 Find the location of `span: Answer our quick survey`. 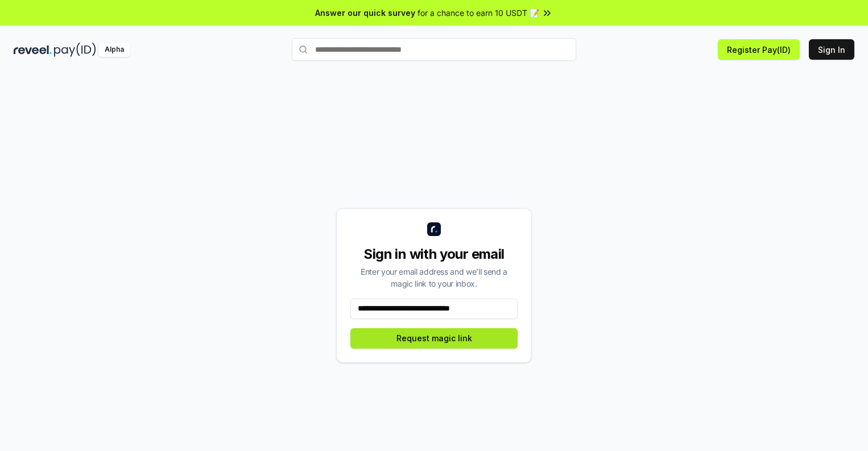

span: Answer our quick survey is located at coordinates (365, 12).